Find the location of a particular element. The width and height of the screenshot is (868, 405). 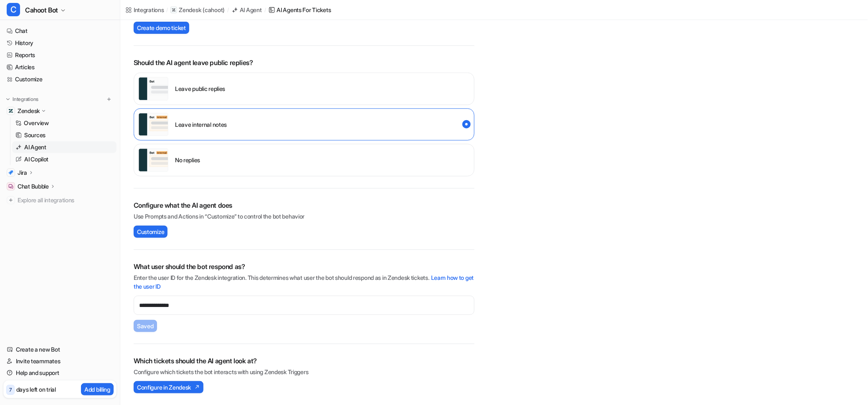

p: Sources is located at coordinates (35, 135).